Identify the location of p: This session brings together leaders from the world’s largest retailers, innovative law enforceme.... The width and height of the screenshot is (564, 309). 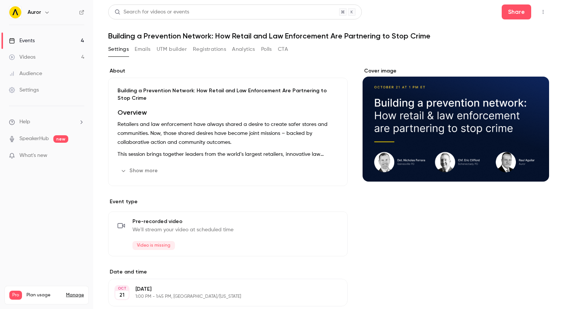
(228, 154).